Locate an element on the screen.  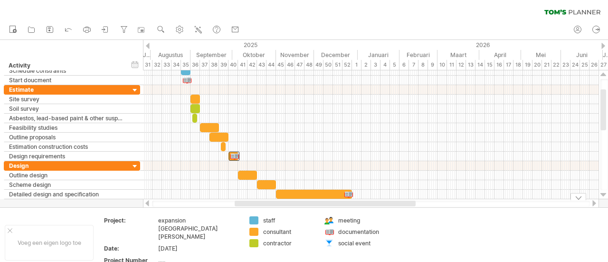
div: documentation is located at coordinates (364, 231).